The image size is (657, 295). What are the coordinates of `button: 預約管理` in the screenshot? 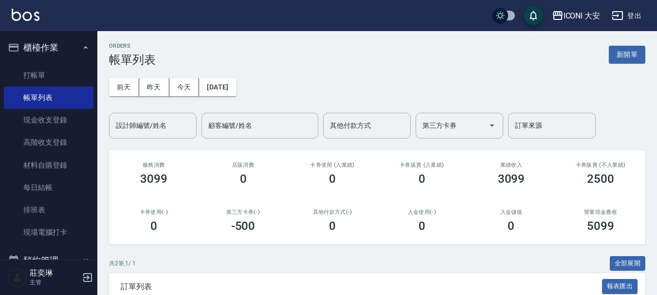 It's located at (49, 261).